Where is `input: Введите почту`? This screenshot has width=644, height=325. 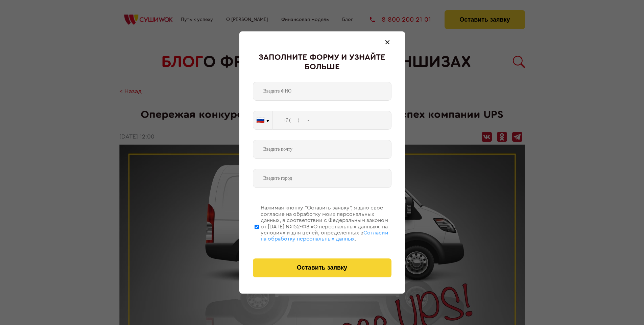 input: Введите почту is located at coordinates (322, 150).